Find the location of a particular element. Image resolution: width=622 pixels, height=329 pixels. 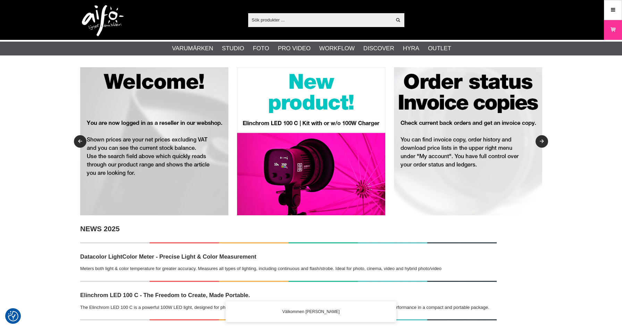

p: Meters both light & color temperature for greater accuracy. Measures all types of lighting, inclu... is located at coordinates (288, 269).